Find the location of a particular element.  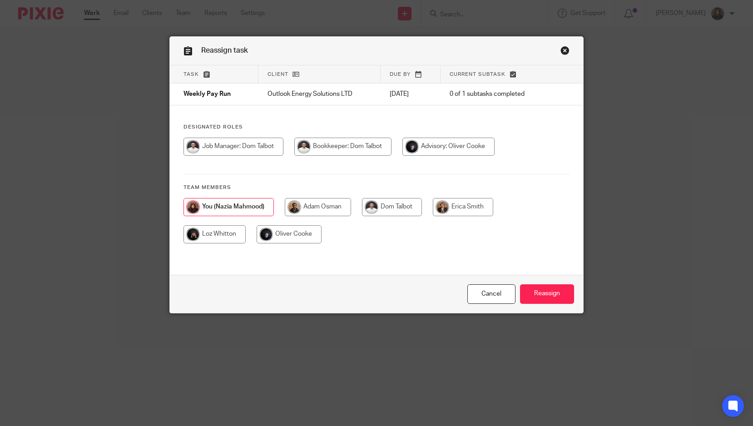

span: Task is located at coordinates (191, 74).